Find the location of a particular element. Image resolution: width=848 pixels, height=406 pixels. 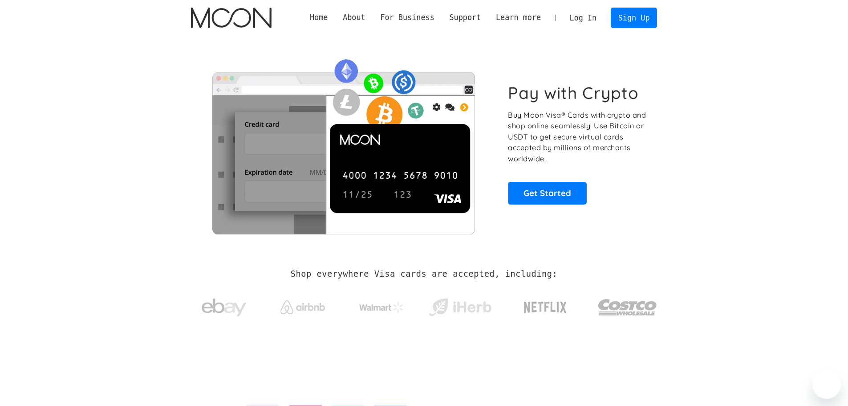

h1: Pay with Crypto is located at coordinates (573, 93).